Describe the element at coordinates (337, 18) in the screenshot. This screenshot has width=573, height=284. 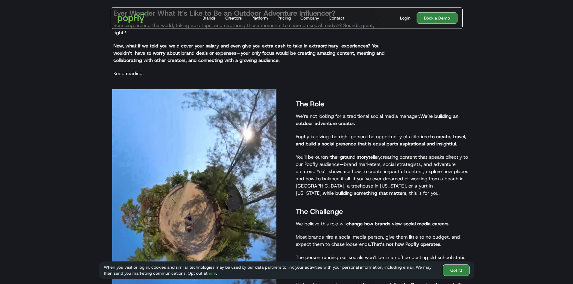
I see `div: Contact` at that location.